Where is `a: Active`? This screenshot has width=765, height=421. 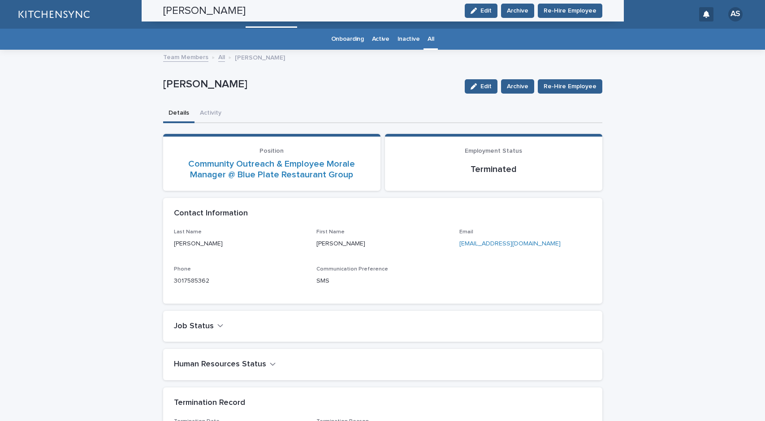 a: Active is located at coordinates (381, 39).